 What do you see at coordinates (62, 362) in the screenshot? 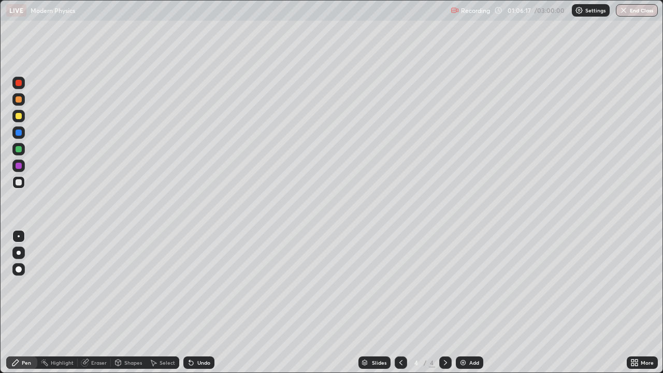
I see `div: Highlight` at bounding box center [62, 362].